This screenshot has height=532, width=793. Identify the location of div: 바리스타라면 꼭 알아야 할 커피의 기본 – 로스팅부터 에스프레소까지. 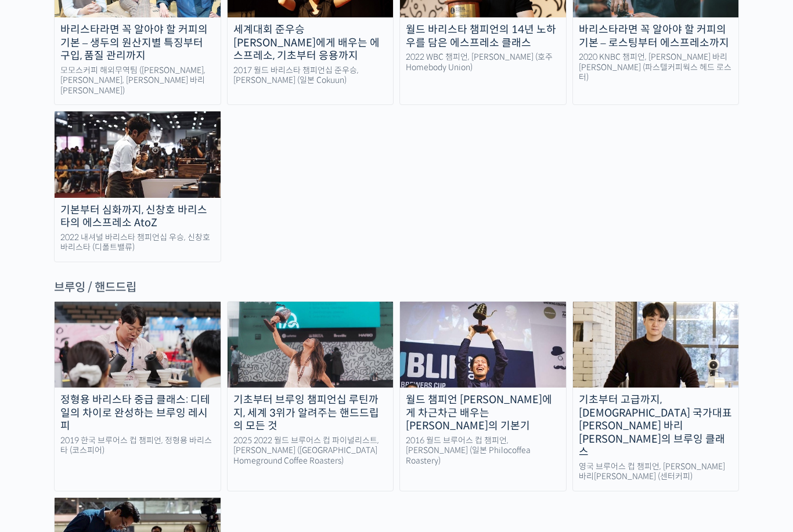
(657, 36).